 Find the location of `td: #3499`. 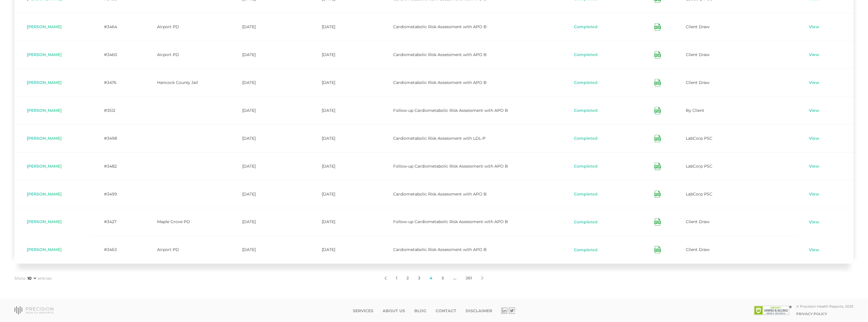

td: #3499 is located at coordinates (118, 194).